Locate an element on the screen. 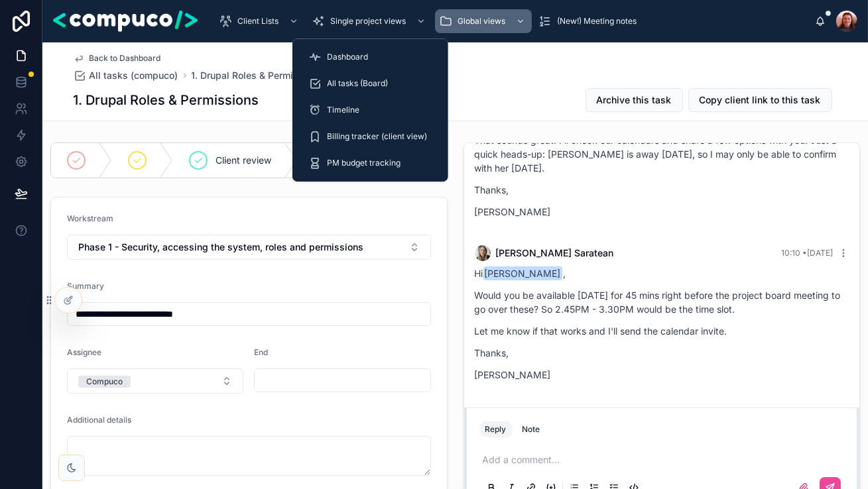  span: End is located at coordinates (261, 352).